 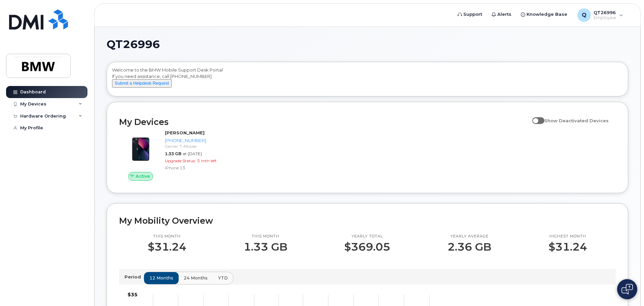 I want to click on span: Show Deactivated Devices, so click(x=576, y=121).